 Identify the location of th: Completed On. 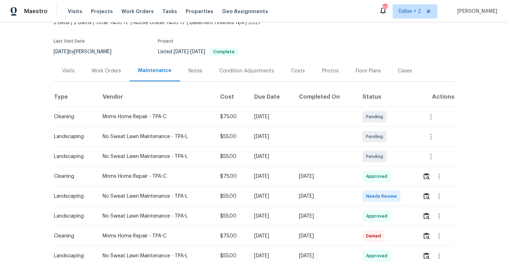
(325, 97).